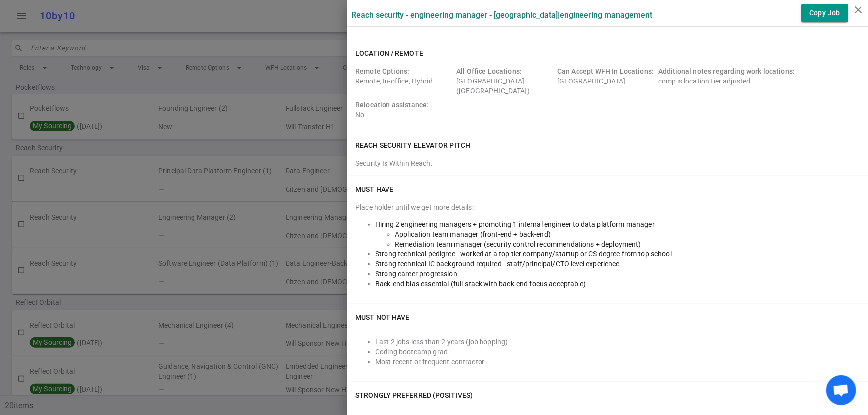 This screenshot has width=868, height=415. Describe the element at coordinates (392, 105) in the screenshot. I see `span: Relocation assistance:` at that location.